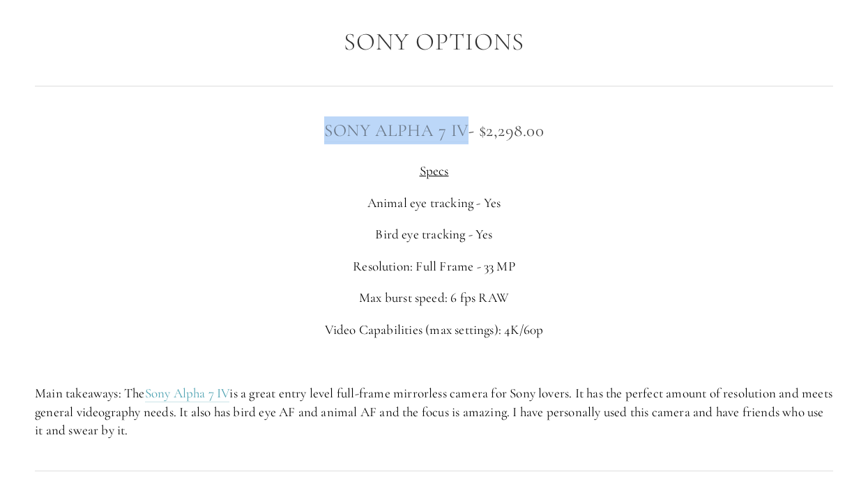 This screenshot has height=502, width=868. I want to click on p: Resolution: Full Frame - 33 MP, so click(434, 267).